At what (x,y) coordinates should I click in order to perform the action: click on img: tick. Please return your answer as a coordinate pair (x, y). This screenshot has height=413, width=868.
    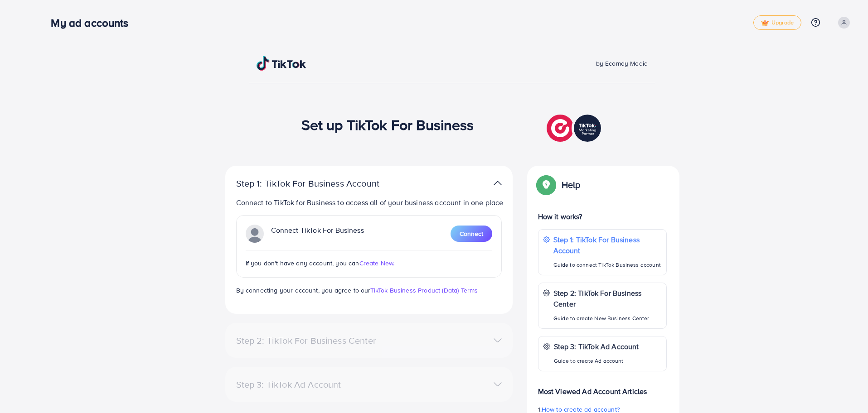
    Looking at the image, I should click on (764, 23).